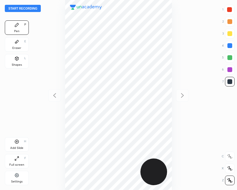 Image resolution: width=237 pixels, height=190 pixels. What do you see at coordinates (25, 58) in the screenshot?
I see `div: L` at bounding box center [25, 58].